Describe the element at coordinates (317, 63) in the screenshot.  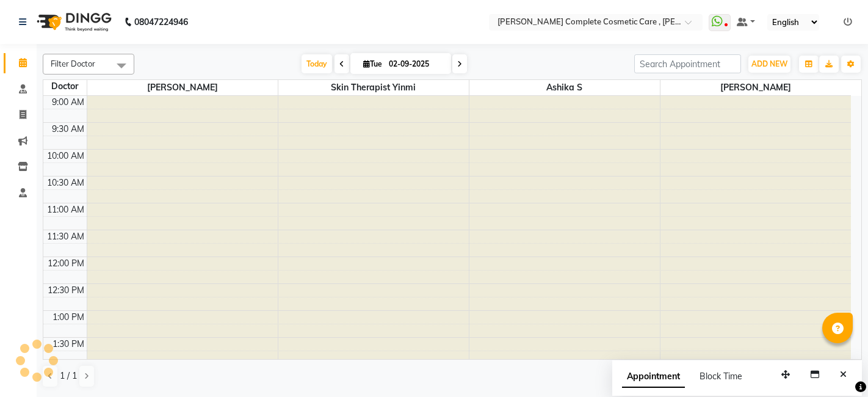
I see `span: Today` at that location.